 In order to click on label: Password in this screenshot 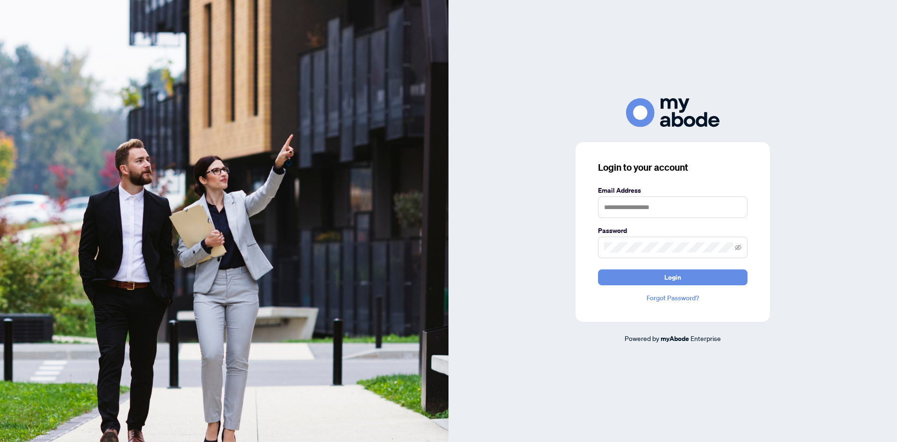, I will do `click(673, 230)`.